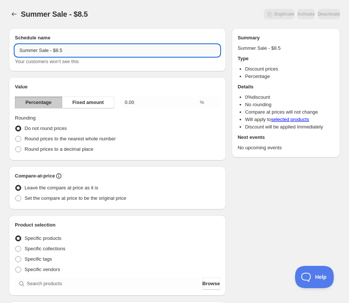 This screenshot has width=349, height=303. Describe the element at coordinates (61, 188) in the screenshot. I see `span: Leave the compare at price as it is` at that location.